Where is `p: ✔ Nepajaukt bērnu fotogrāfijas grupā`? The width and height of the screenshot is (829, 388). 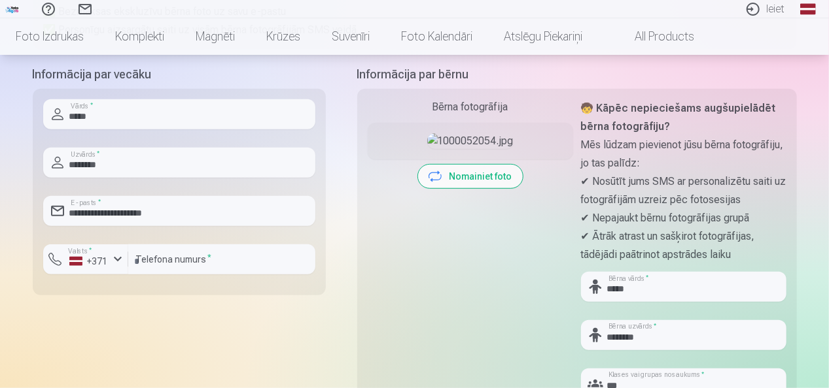
p: ✔ Nepajaukt bērnu fotogrāfijas grupā is located at coordinates (683, 218).